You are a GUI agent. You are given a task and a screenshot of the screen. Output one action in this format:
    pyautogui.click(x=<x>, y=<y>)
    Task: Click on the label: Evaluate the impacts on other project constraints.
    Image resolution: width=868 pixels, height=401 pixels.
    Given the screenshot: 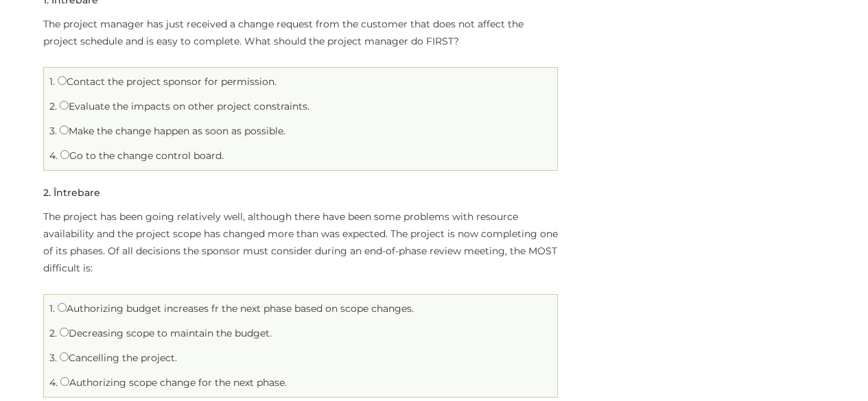 What is the action you would take?
    pyautogui.click(x=185, y=106)
    